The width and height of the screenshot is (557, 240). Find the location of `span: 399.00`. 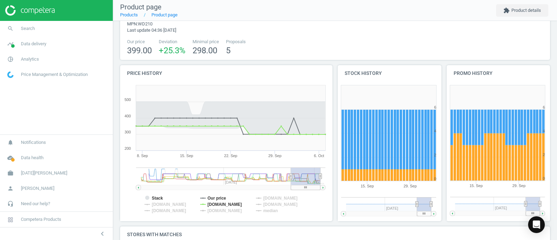

span: 399.00 is located at coordinates (139, 51).